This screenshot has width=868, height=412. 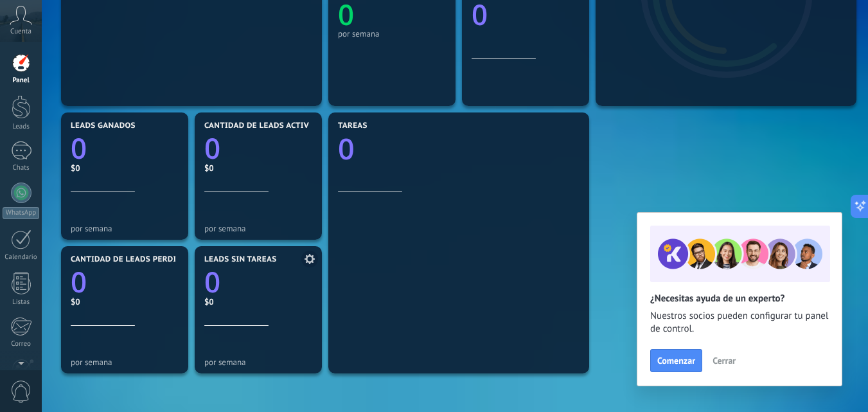 I want to click on span: Leads ganados, so click(x=102, y=126).